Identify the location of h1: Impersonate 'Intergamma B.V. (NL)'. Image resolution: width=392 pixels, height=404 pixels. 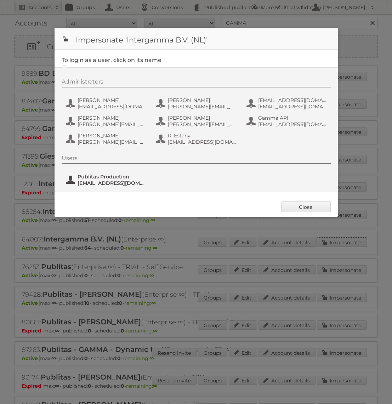
(196, 39).